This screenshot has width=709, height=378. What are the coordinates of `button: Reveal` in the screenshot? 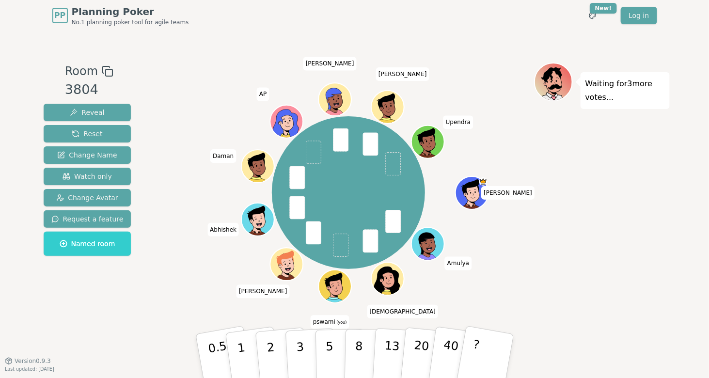 It's located at (87, 113).